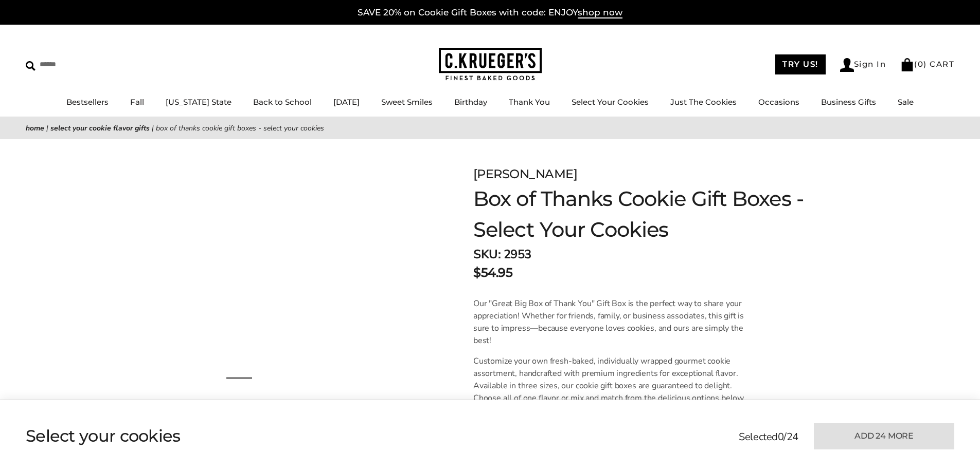  Describe the element at coordinates (490, 64) in the screenshot. I see `img: C.KRUEGER'S` at that location.